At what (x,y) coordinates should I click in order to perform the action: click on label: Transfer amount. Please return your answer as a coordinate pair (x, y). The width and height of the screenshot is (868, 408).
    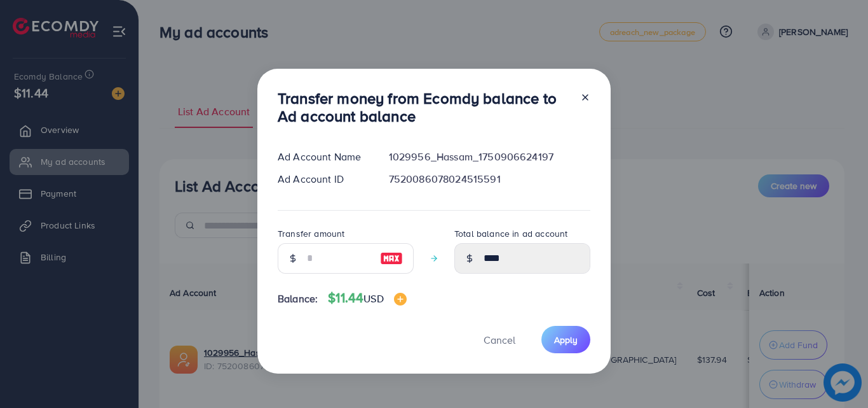
    Looking at the image, I should click on (311, 233).